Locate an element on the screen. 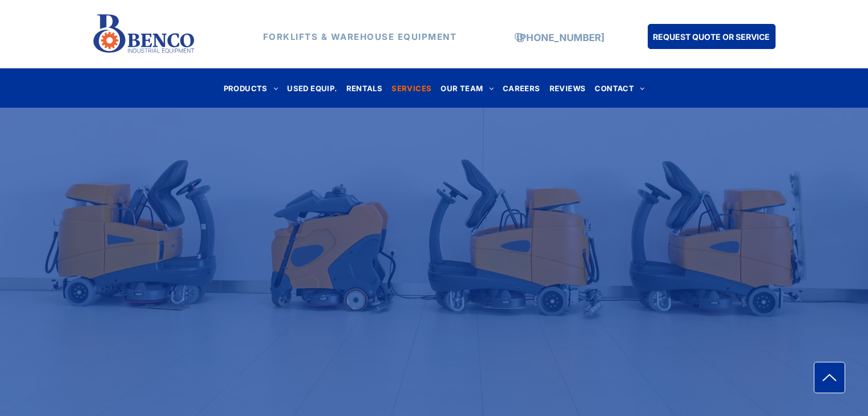 Image resolution: width=868 pixels, height=416 pixels. a: PRODUCTS is located at coordinates (251, 88).